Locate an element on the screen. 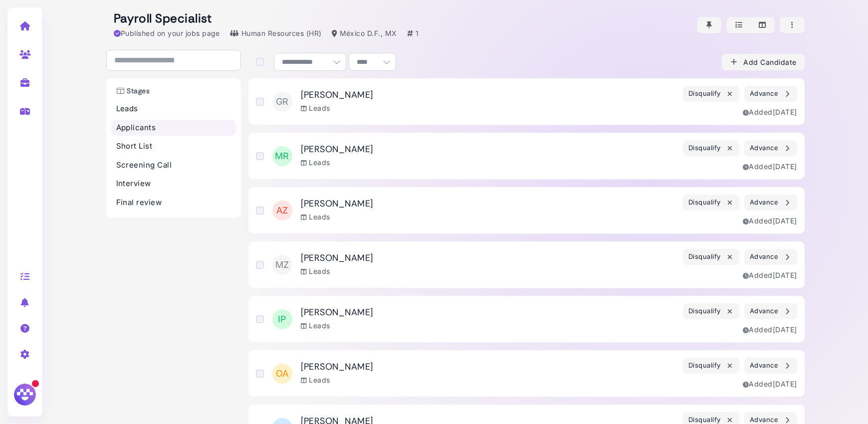 The height and width of the screenshot is (424, 868). div: Published on your jobs page is located at coordinates (167, 33).